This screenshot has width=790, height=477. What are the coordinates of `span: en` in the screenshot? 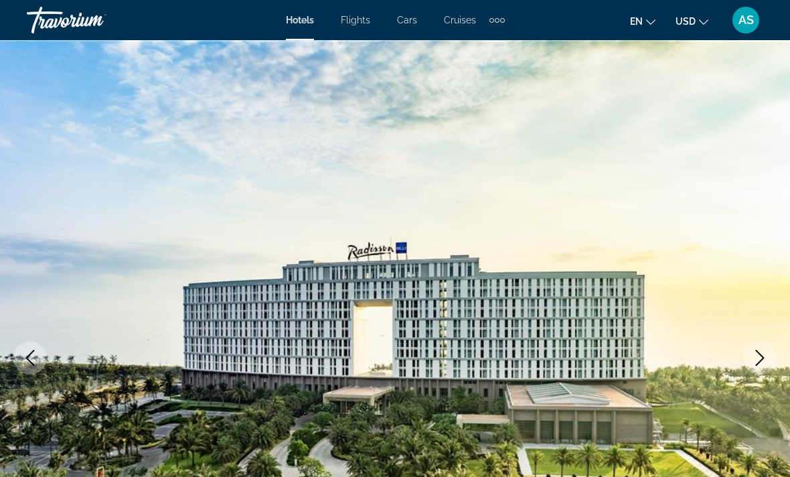 It's located at (636, 21).